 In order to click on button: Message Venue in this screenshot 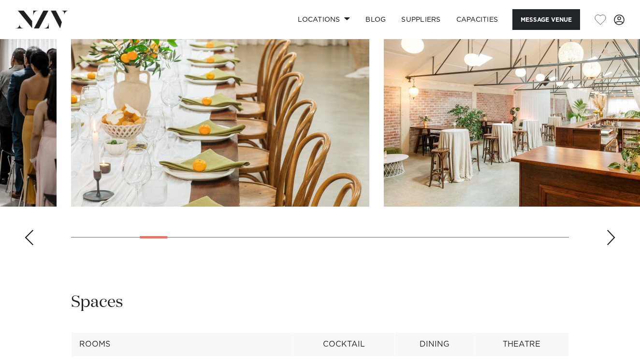, I will do `click(546, 19)`.